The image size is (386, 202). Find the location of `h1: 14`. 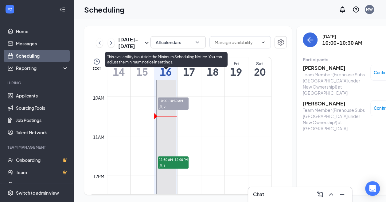

h1: 14 is located at coordinates (119, 72).